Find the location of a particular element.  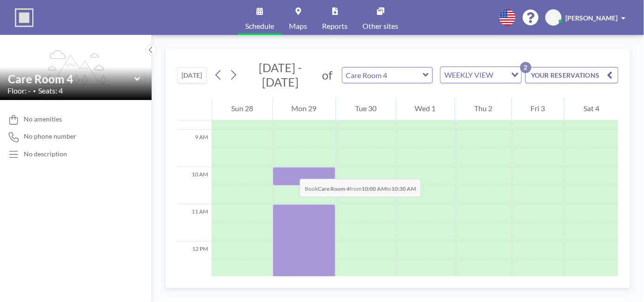

div: 9 AM is located at coordinates (194, 148).